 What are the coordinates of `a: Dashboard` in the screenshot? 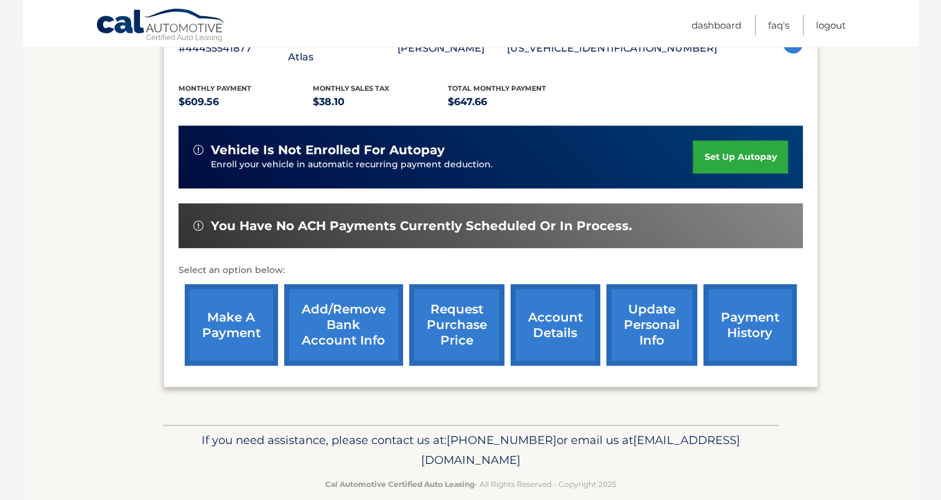 It's located at (716, 25).